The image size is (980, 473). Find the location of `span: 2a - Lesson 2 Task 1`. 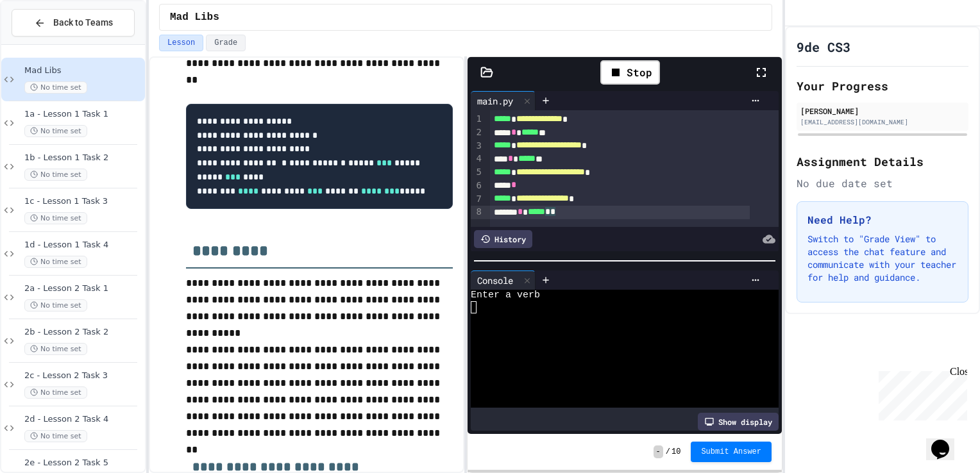

span: 2a - Lesson 2 Task 1 is located at coordinates (84, 288).